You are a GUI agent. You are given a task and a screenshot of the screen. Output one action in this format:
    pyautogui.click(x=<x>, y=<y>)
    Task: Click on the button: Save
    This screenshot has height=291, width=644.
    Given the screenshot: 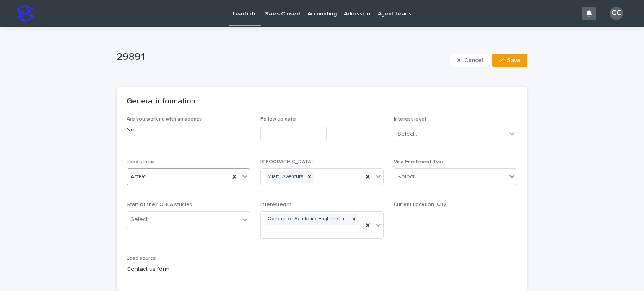 What is the action you would take?
    pyautogui.click(x=509, y=60)
    